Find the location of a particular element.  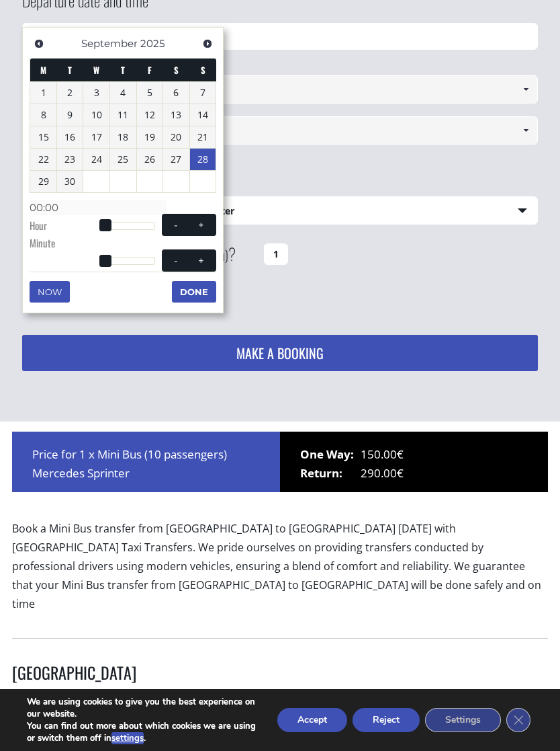

input: Select pickup location is located at coordinates (280, 89).